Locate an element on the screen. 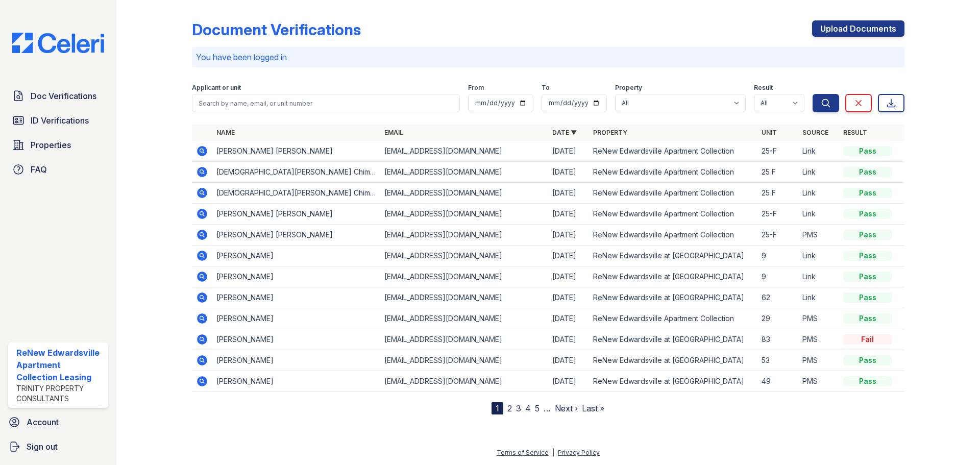  label: Property is located at coordinates (628, 88).